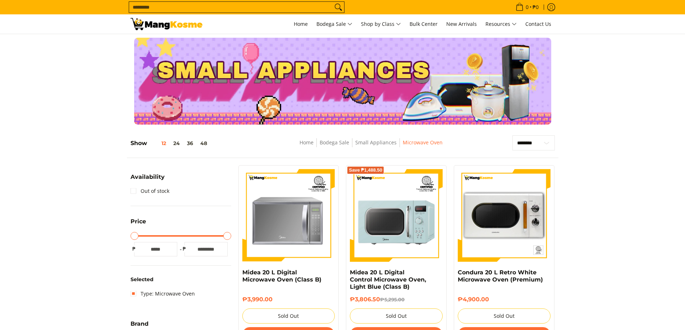  Describe the element at coordinates (203, 143) in the screenshot. I see `button: 48` at that location.